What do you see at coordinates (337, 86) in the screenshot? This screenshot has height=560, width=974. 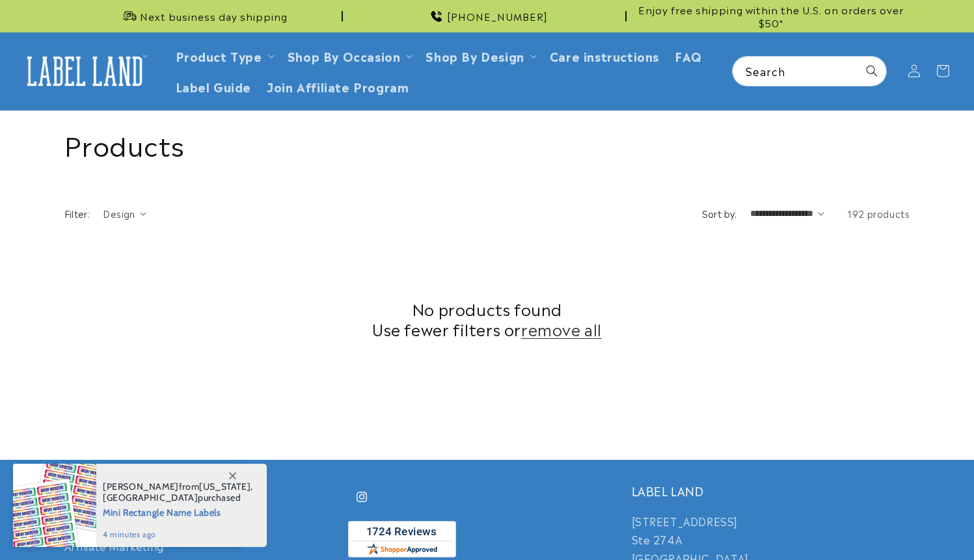 I see `a: Join Affiliate Program` at bounding box center [337, 86].